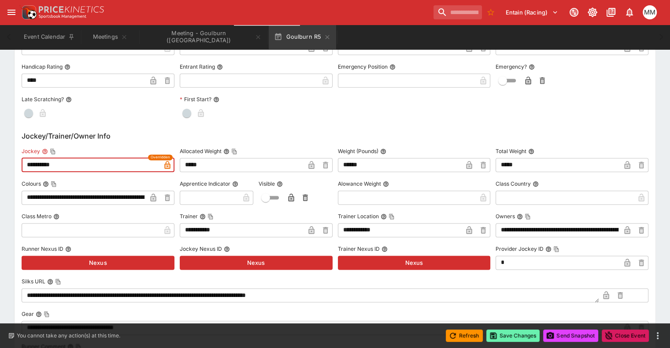  What do you see at coordinates (69, 100) in the screenshot?
I see `button: Late Scratching?` at bounding box center [69, 100].